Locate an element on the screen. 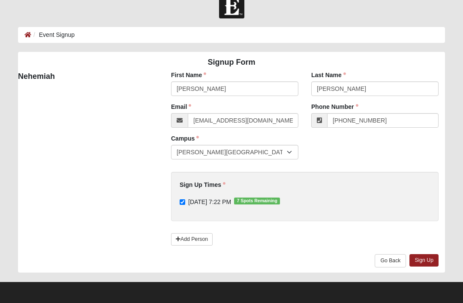 The height and width of the screenshot is (303, 463). a: Sign Up is located at coordinates (424, 260).